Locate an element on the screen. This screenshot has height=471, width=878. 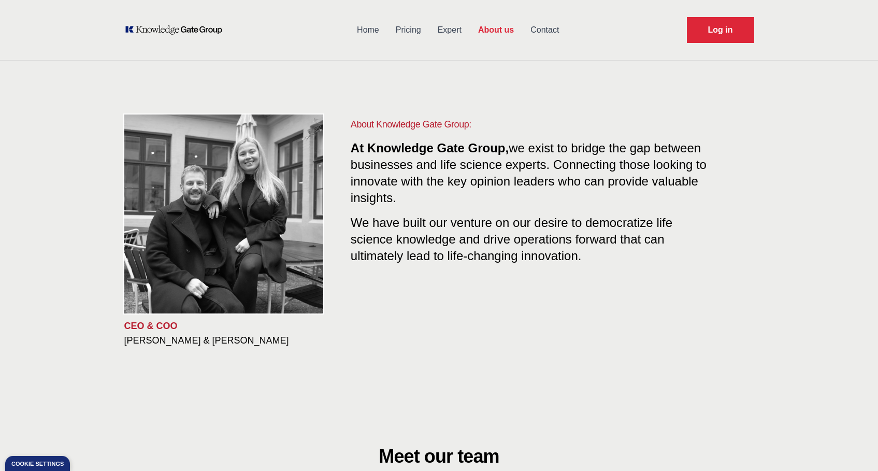
a: Contact is located at coordinates (544, 30).